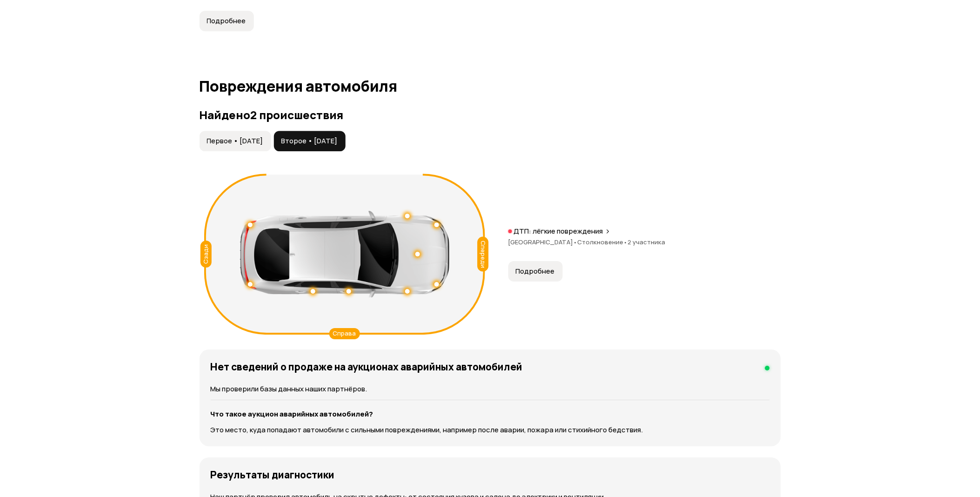 Image resolution: width=980 pixels, height=497 pixels. I want to click on p: Это место, куда попадают автомобили с сильными повреждениями, например после аварии, пожара или с..., so click(490, 430).